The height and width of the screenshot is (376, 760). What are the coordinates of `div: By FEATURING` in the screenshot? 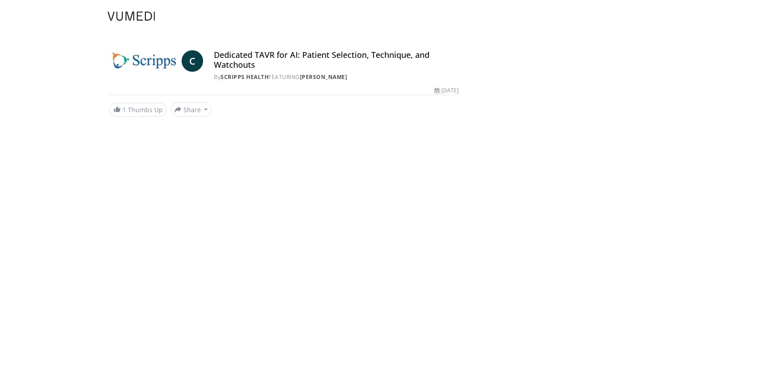 It's located at (336, 77).